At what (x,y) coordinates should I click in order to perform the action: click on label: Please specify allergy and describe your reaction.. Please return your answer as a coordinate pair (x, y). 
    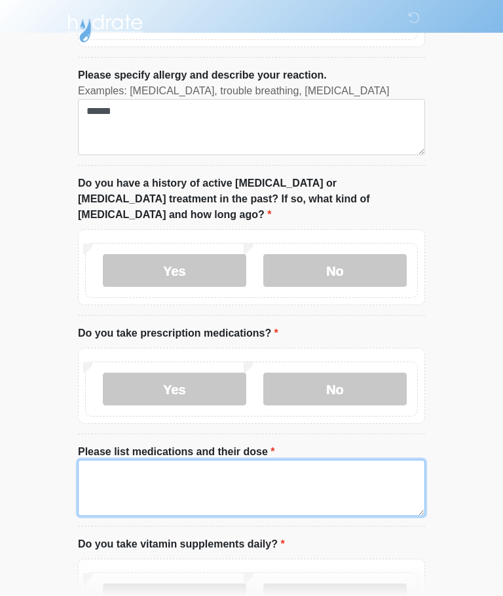
    Looking at the image, I should click on (202, 75).